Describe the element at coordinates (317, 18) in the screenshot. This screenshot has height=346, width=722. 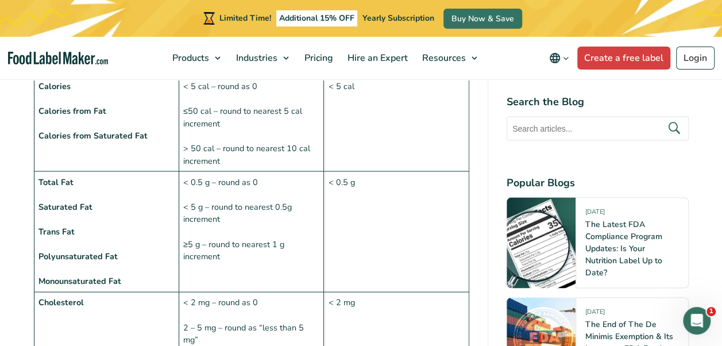
I see `span: Additional 15% OFF` at that location.